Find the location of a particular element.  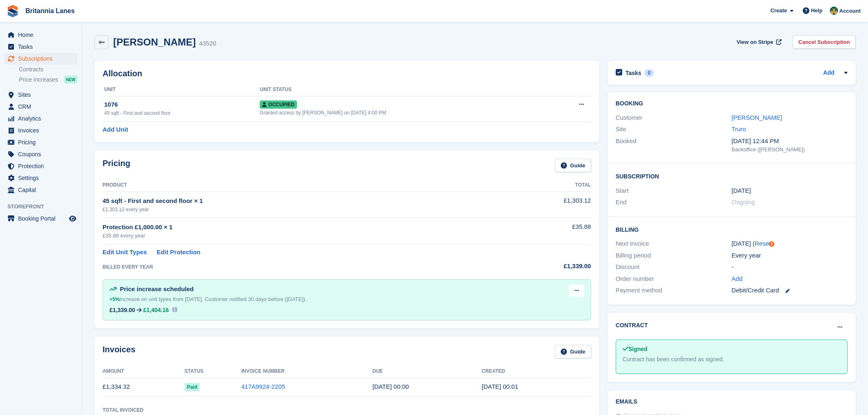

h2: Tasks is located at coordinates (634, 73).